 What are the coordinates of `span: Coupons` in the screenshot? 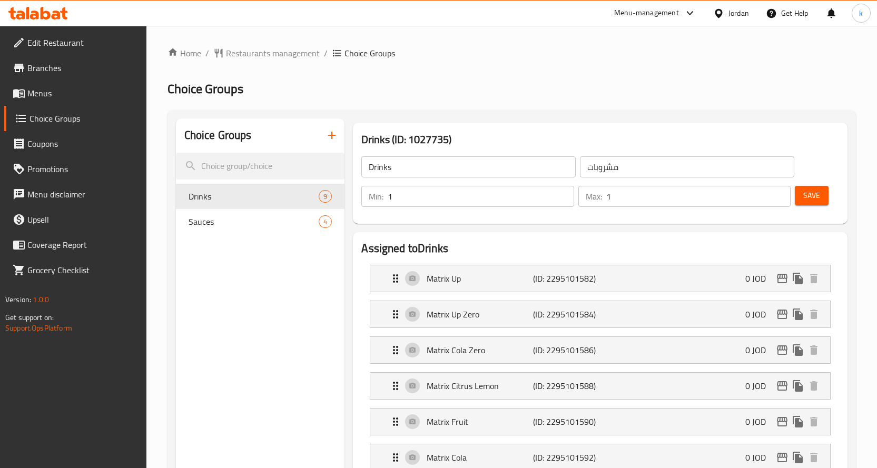 It's located at (83, 144).